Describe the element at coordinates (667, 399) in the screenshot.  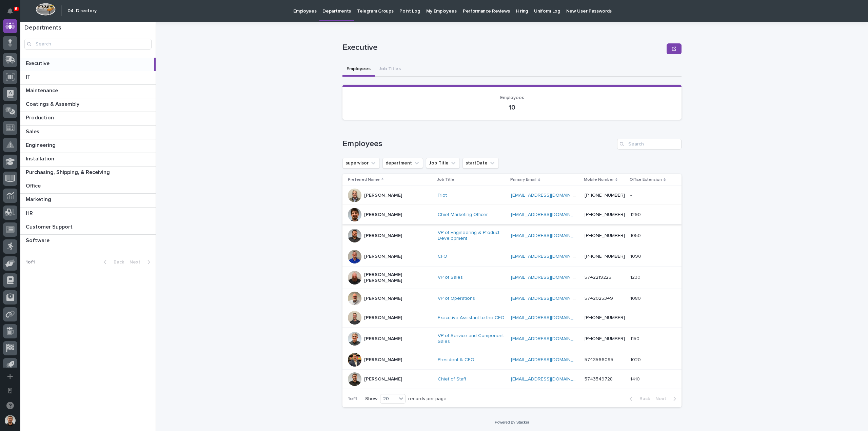
I see `button: Next` at that location.